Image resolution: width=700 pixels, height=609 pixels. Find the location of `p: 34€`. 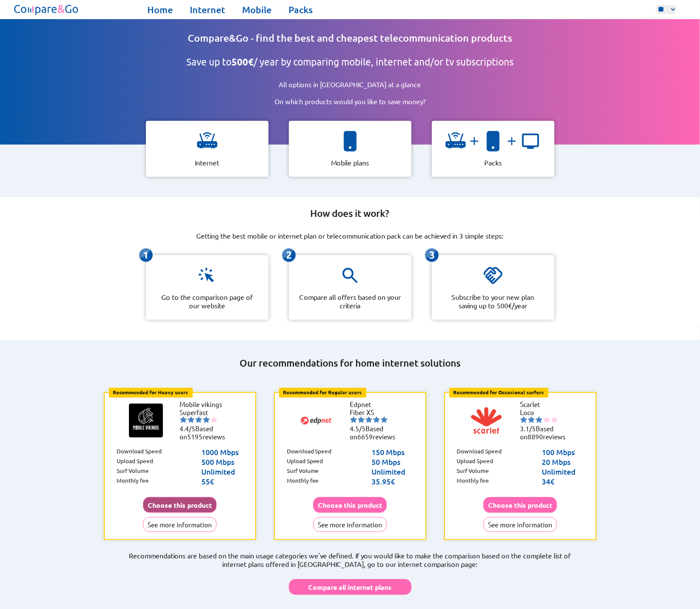

p: 34€ is located at coordinates (563, 481).